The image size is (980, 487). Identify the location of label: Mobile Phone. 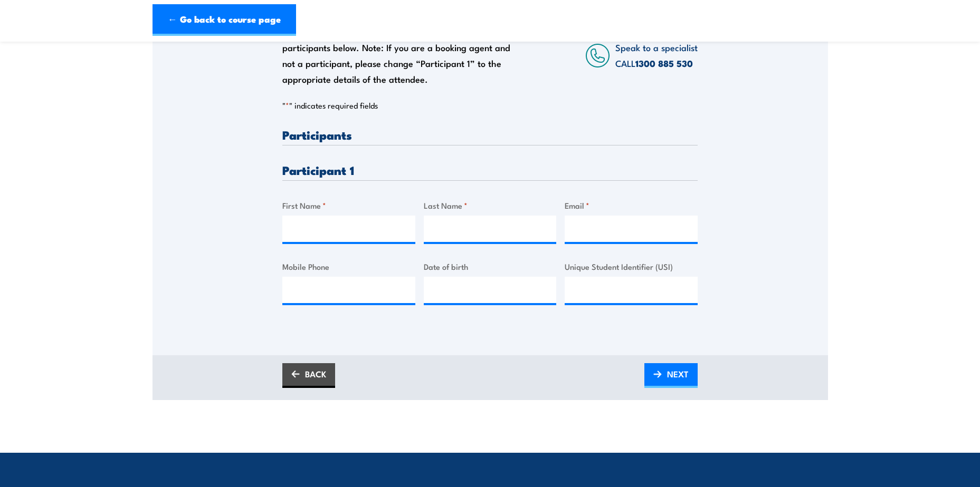
(349, 267).